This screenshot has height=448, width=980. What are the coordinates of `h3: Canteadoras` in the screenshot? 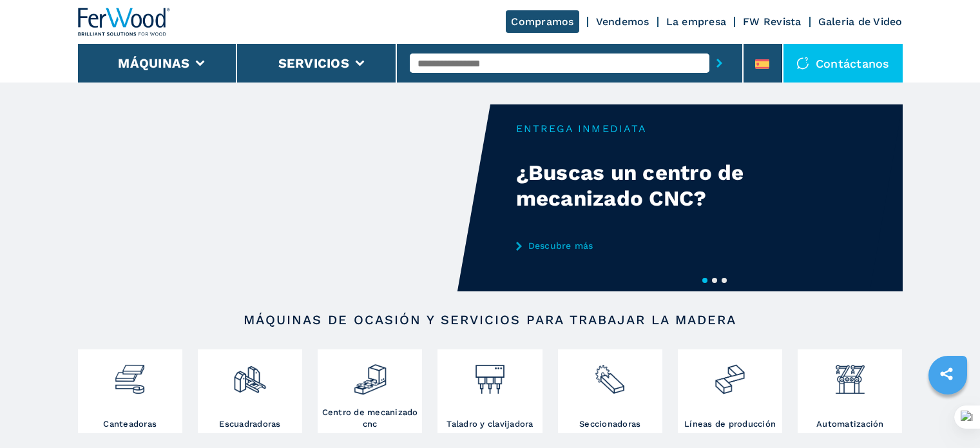 It's located at (129, 424).